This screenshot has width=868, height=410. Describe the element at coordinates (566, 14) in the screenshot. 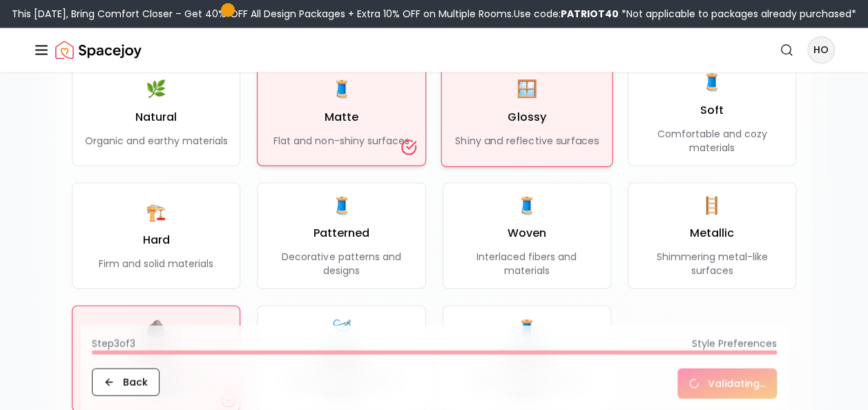

I see `span: Use code:` at that location.